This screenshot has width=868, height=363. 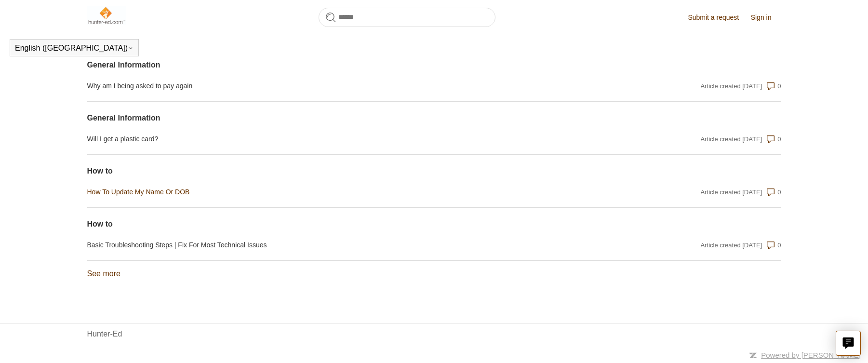 What do you see at coordinates (407, 18) in the screenshot?
I see `input: Search` at bounding box center [407, 18].